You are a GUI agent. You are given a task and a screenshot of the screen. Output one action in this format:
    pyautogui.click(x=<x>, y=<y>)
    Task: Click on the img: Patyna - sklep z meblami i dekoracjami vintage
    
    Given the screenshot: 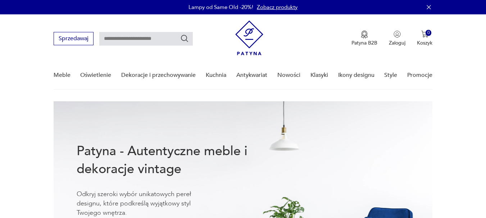 What is the action you would take?
    pyautogui.click(x=249, y=38)
    